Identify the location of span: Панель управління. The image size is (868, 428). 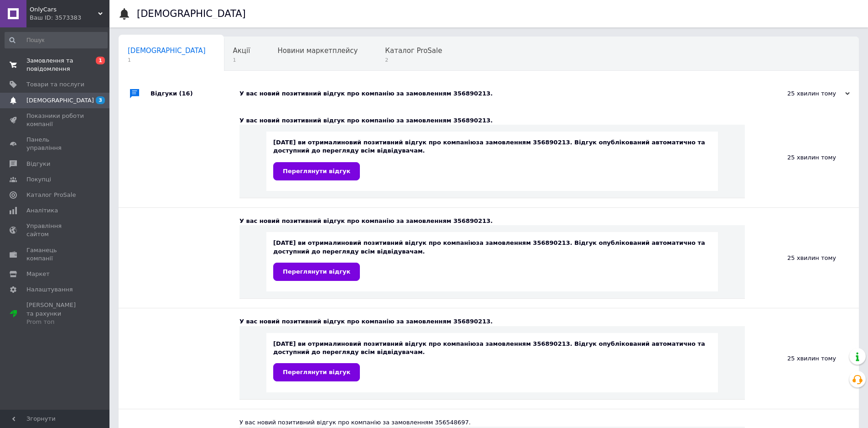
(55, 144).